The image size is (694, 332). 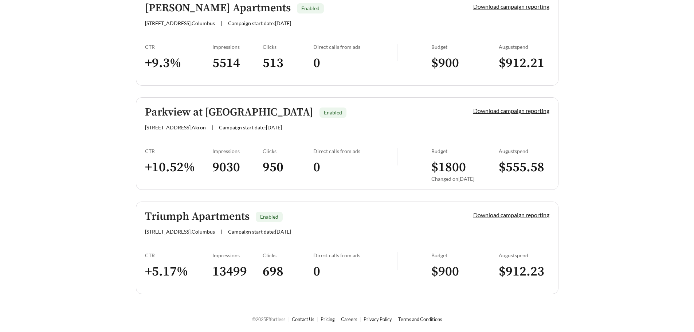 I want to click on a: Terms and Conditions, so click(x=420, y=319).